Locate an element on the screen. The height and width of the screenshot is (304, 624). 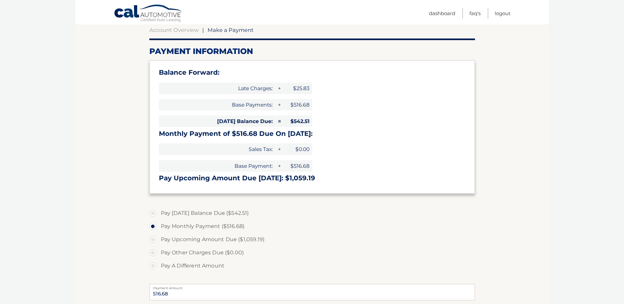
label: Payment Amount is located at coordinates (312, 286).